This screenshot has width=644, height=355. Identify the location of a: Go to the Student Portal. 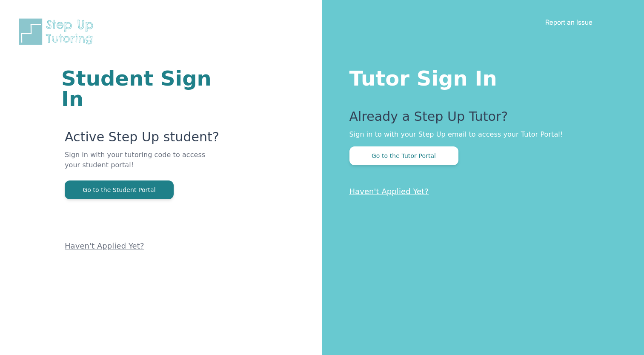
(119, 190).